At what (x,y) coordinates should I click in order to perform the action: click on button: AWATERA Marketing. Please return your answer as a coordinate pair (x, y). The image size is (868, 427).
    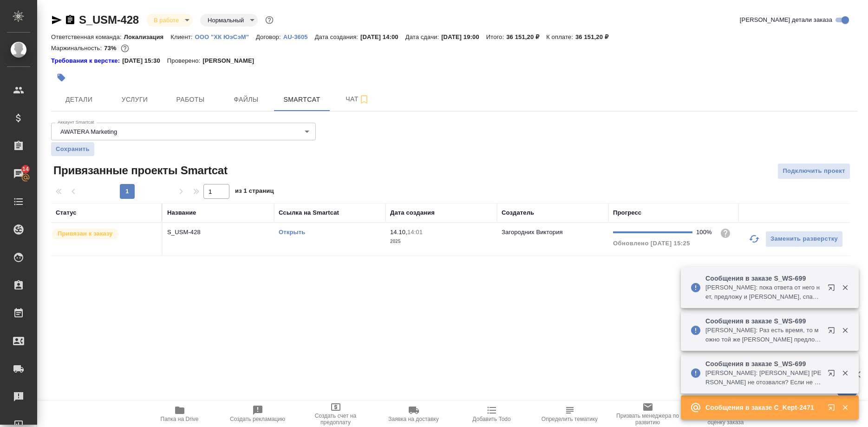
    Looking at the image, I should click on (89, 132).